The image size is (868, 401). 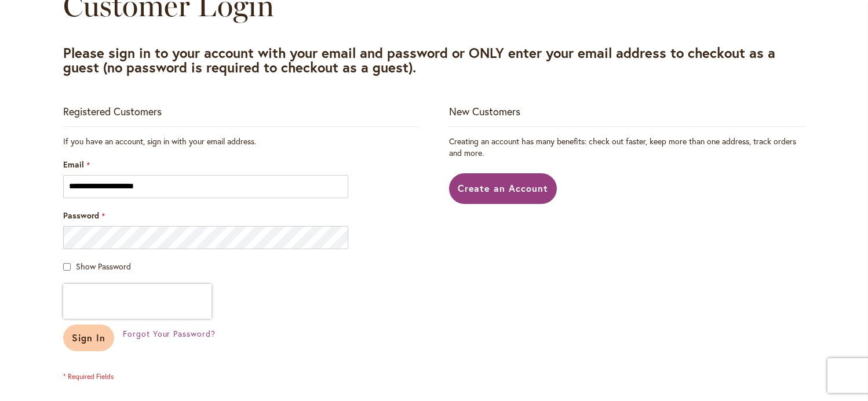 What do you see at coordinates (169, 333) in the screenshot?
I see `span: Forgot Your Password?` at bounding box center [169, 333].